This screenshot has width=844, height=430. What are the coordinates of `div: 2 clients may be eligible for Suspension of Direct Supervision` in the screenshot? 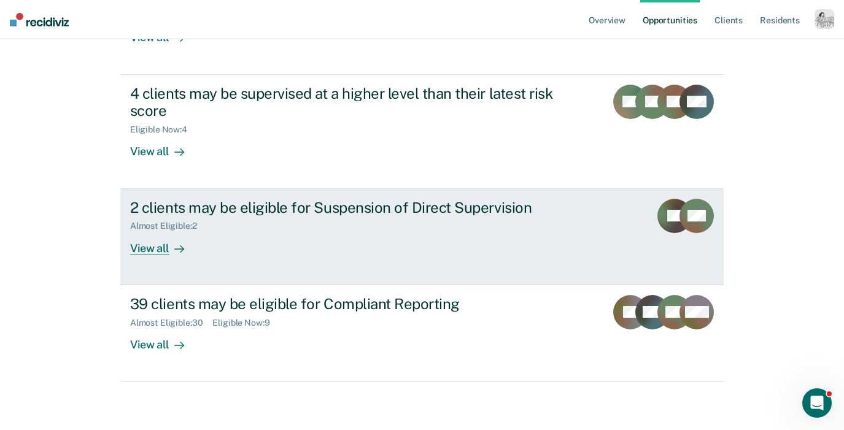 It's located at (346, 208).